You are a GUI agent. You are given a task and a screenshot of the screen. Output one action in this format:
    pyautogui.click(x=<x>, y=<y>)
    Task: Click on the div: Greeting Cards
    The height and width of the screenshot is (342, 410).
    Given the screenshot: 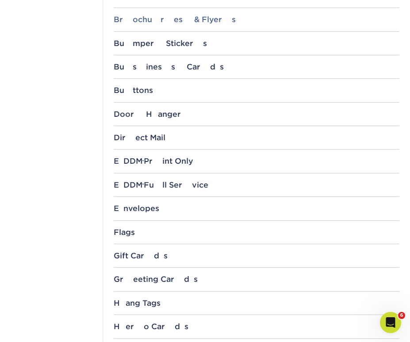 What is the action you would take?
    pyautogui.click(x=257, y=279)
    